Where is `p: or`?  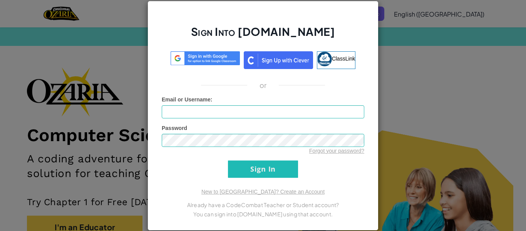
p: or is located at coordinates (263, 85).